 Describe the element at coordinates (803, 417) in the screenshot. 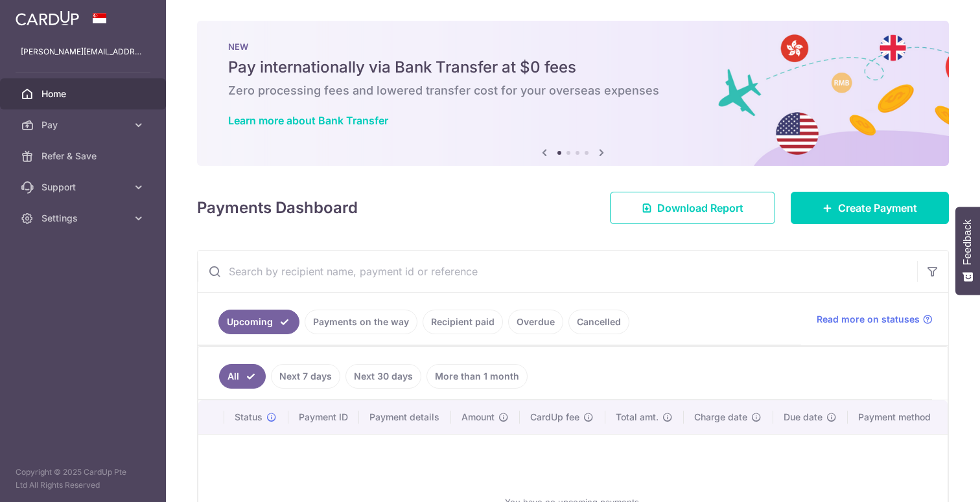

I see `span: Due date` at that location.